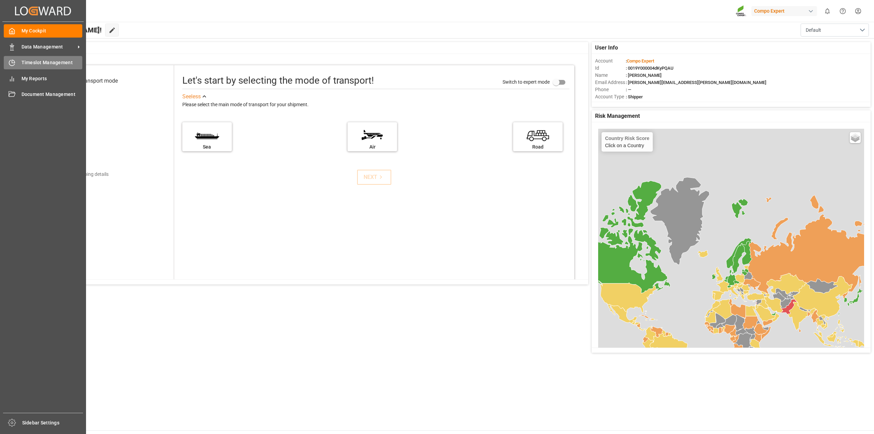 The height and width of the screenshot is (434, 874). What do you see at coordinates (611, 97) in the screenshot?
I see `span: Account Type` at bounding box center [611, 97].